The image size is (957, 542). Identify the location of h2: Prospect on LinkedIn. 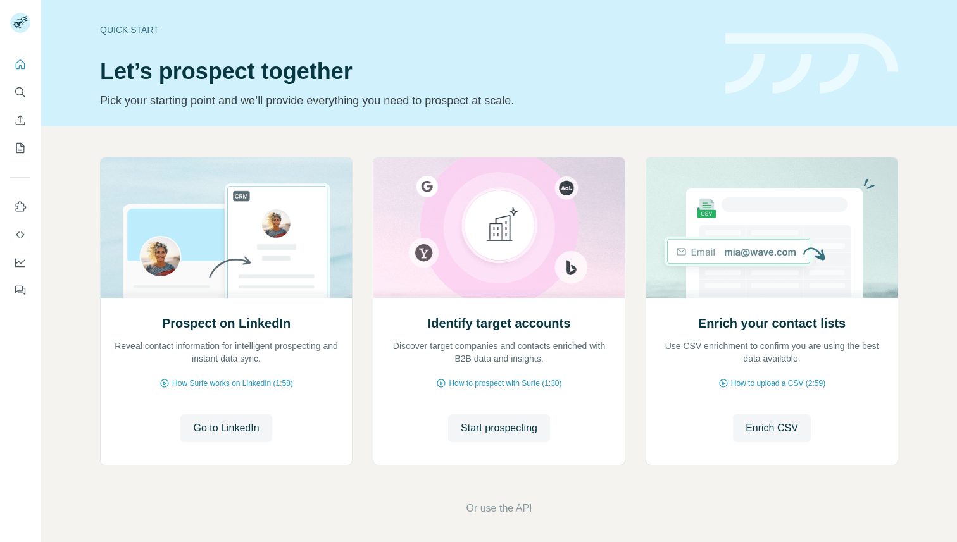
(226, 323).